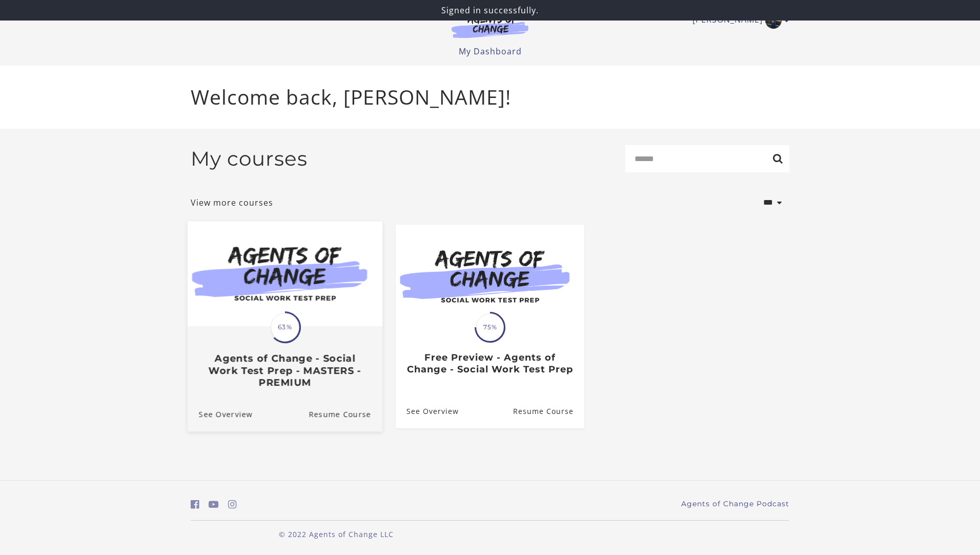 The width and height of the screenshot is (980, 555). What do you see at coordinates (195, 505) in the screenshot?
I see `a: https://www.facebook.com/groups/aswbtestprep (Open in a new window)` at bounding box center [195, 505].